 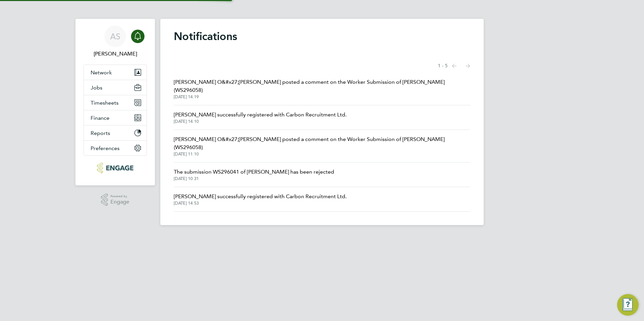 I want to click on button: Network, so click(x=115, y=73).